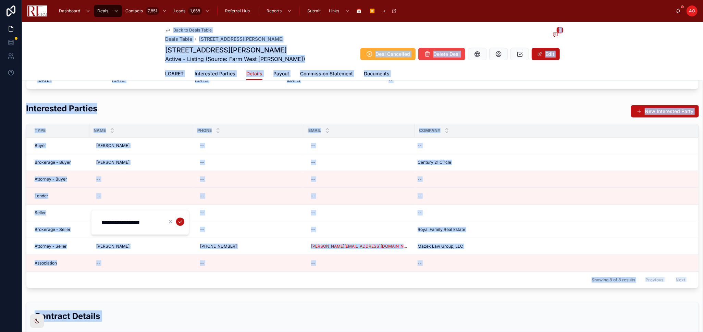 Image resolution: width=703 pixels, height=332 pixels. Describe the element at coordinates (134, 11) in the screenshot. I see `span: Contacts` at that location.